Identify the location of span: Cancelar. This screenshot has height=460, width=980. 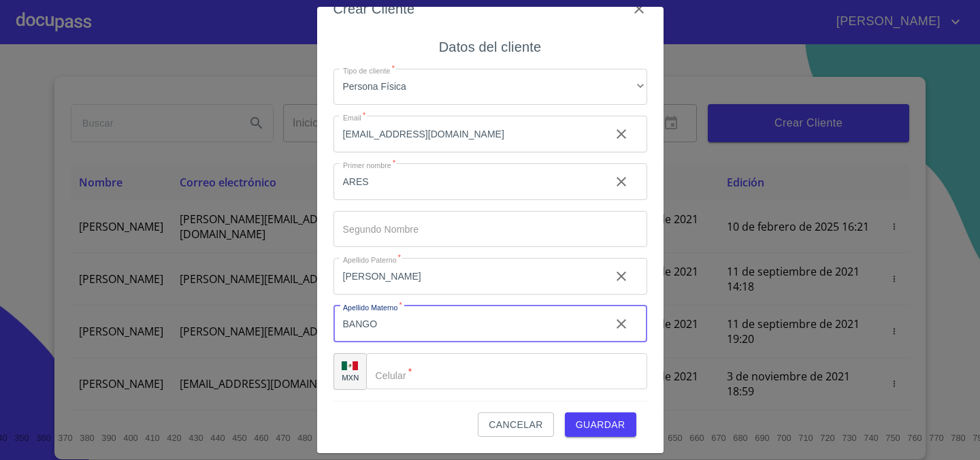
(515, 425).